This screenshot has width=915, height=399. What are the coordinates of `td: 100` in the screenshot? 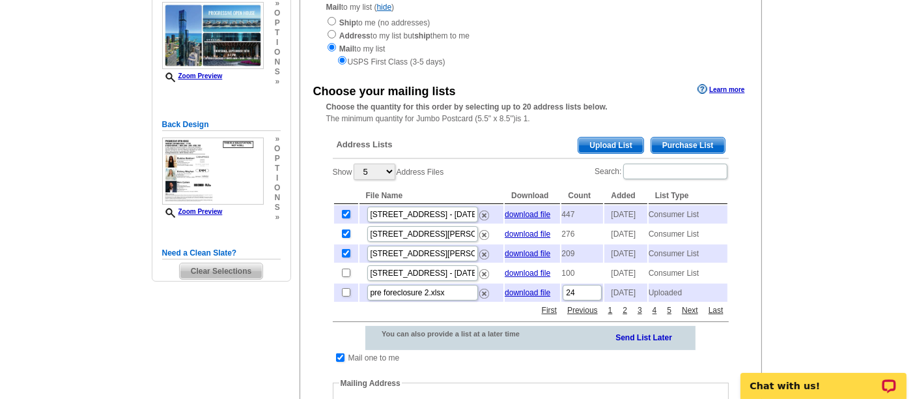 It's located at (582, 273).